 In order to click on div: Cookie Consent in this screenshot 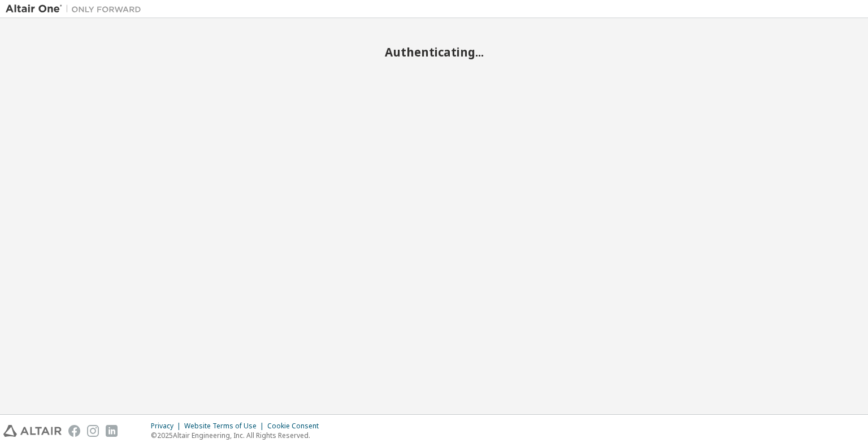, I will do `click(296, 427)`.